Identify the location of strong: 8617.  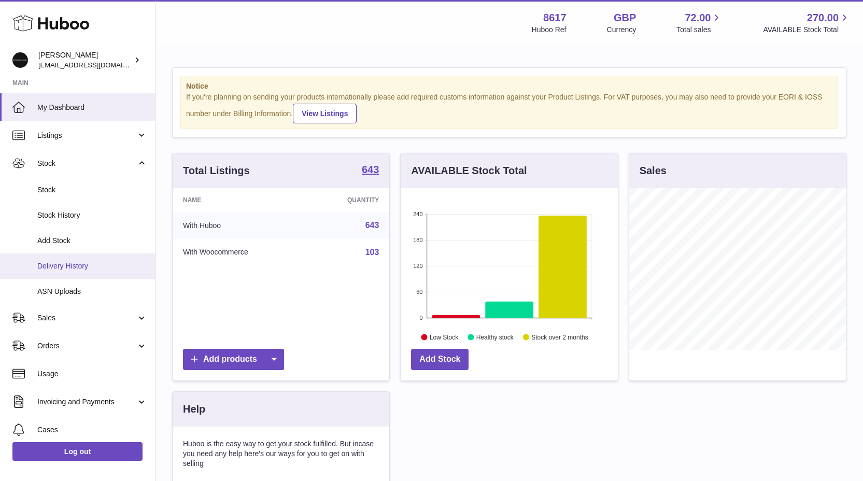
(554, 18).